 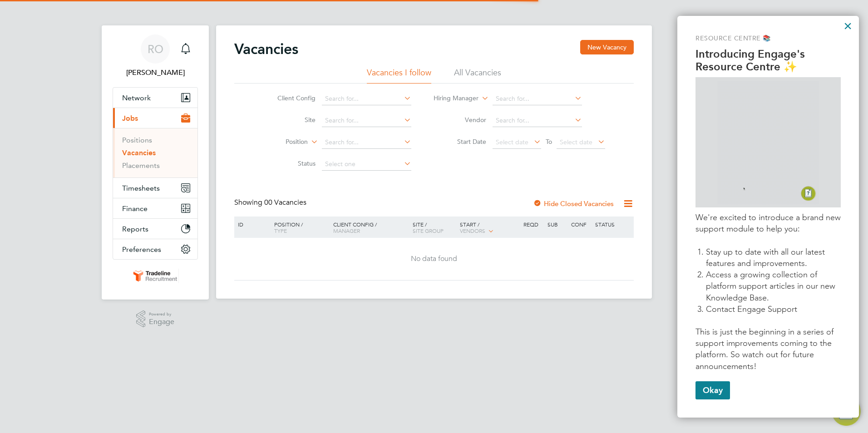 I want to click on div: Client Config /, so click(x=370, y=227).